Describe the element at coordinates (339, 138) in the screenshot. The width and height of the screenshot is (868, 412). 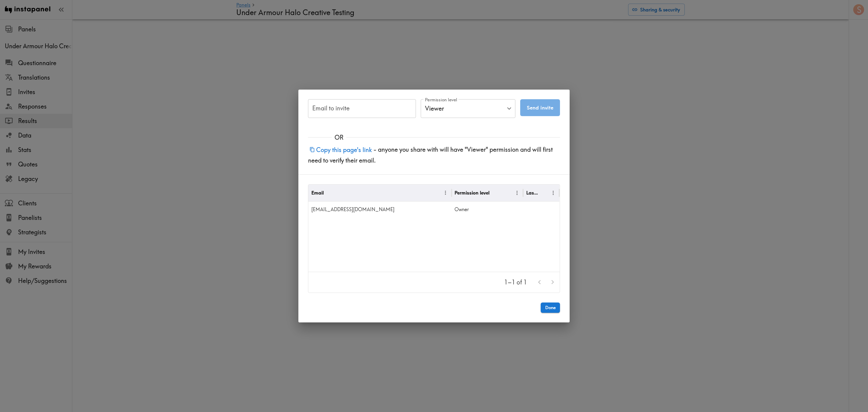
I see `span: OR` at that location.